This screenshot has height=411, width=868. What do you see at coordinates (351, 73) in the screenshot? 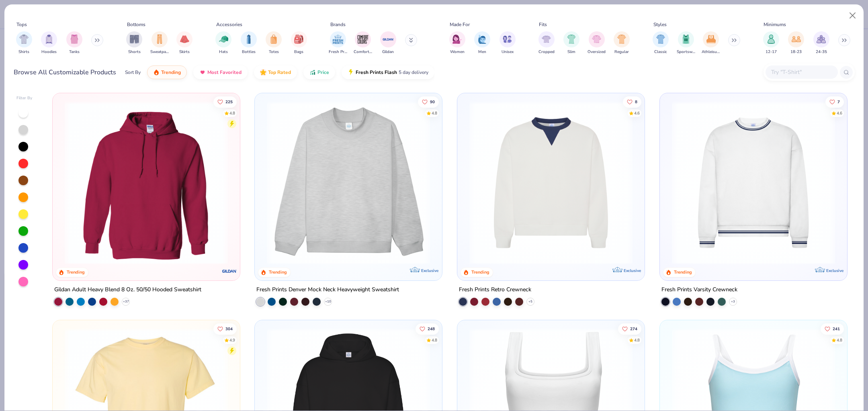
I see `img: flash.gif` at bounding box center [351, 73].